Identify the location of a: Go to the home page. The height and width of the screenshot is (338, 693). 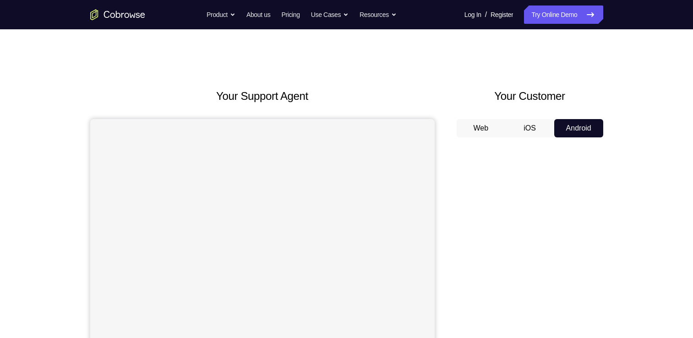
(118, 15).